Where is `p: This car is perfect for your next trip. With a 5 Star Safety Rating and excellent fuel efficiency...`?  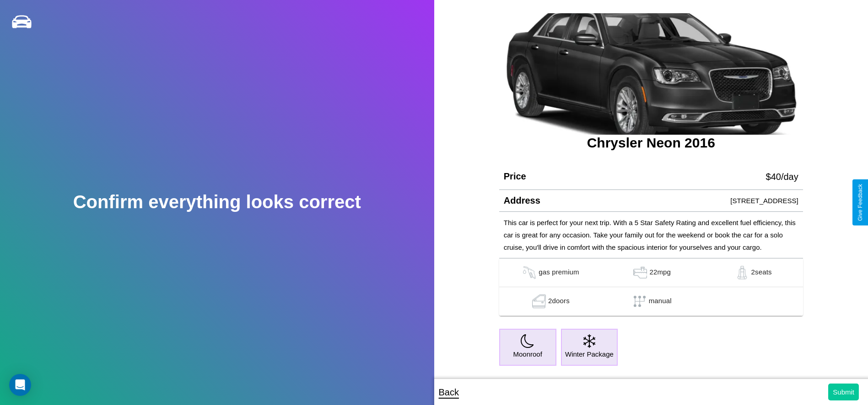
p: This car is perfect for your next trip. With a 5 Star Safety Rating and excellent fuel efficiency... is located at coordinates (651, 235).